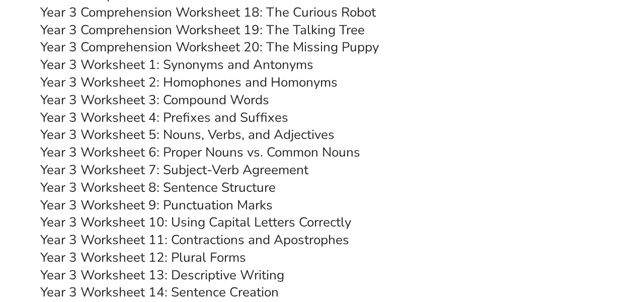 This screenshot has height=302, width=644. Describe the element at coordinates (188, 82) in the screenshot. I see `a: Year 3 Worksheet 2: Homophones and Homonyms` at that location.